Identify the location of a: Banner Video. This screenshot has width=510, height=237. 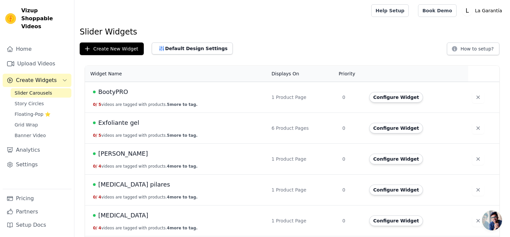
(41, 135).